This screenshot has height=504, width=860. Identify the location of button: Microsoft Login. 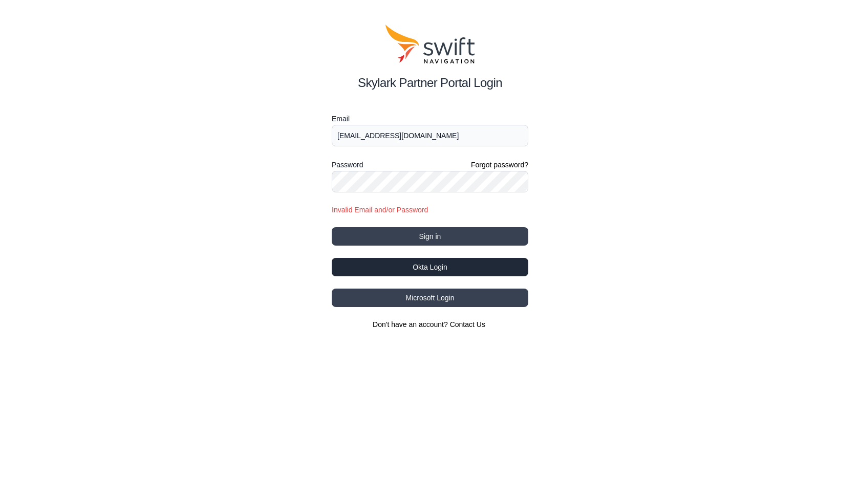
(430, 298).